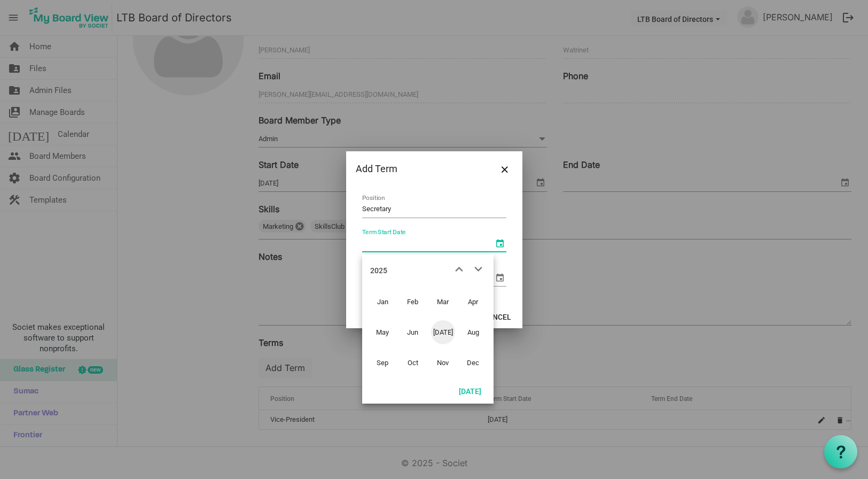 The height and width of the screenshot is (479, 868). What do you see at coordinates (382, 332) in the screenshot?
I see `span: May` at bounding box center [382, 332].